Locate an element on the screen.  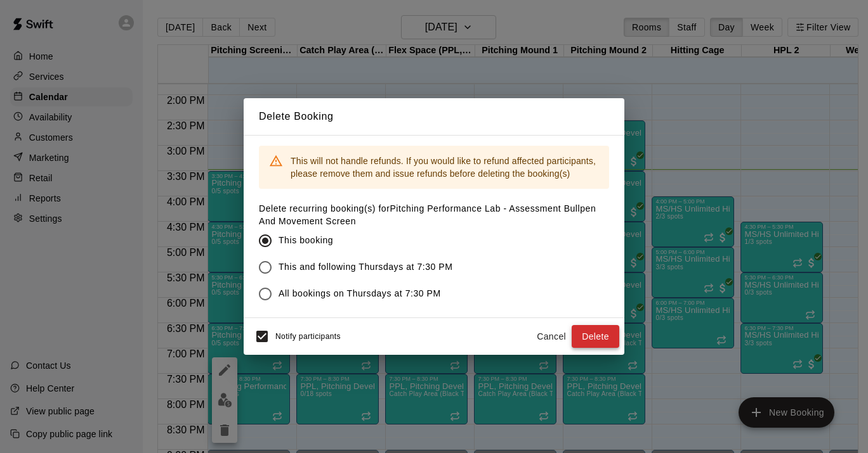
span: Notify participants is located at coordinates (308, 336).